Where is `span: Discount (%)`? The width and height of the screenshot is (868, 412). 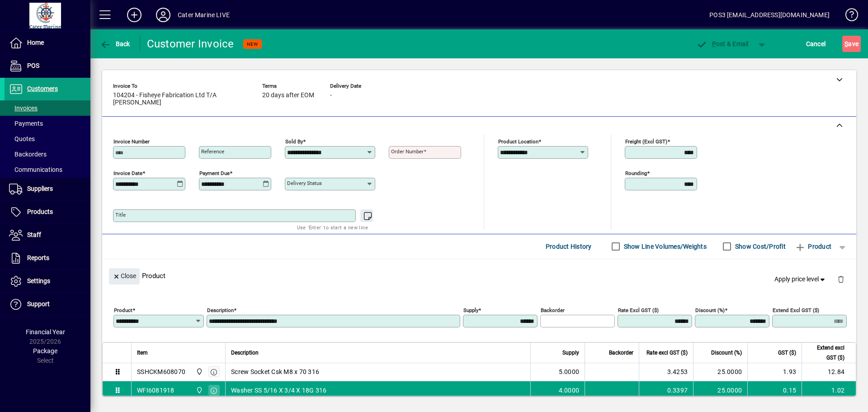
span: Discount (%) is located at coordinates (727, 352).